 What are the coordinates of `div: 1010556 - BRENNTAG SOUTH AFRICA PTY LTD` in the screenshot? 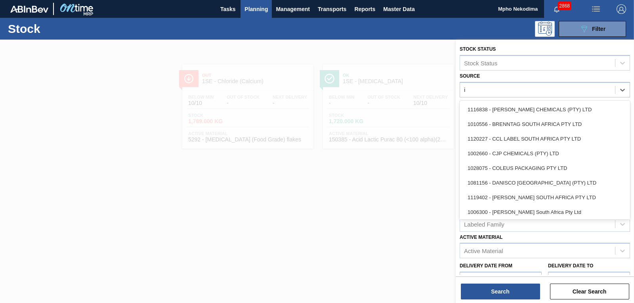 It's located at (545, 124).